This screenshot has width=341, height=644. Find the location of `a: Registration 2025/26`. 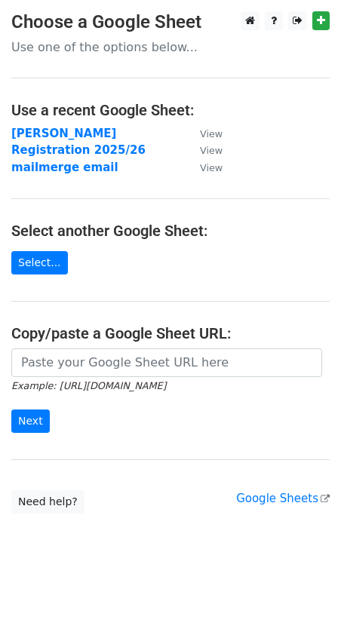

a: Registration 2025/26 is located at coordinates (79, 150).